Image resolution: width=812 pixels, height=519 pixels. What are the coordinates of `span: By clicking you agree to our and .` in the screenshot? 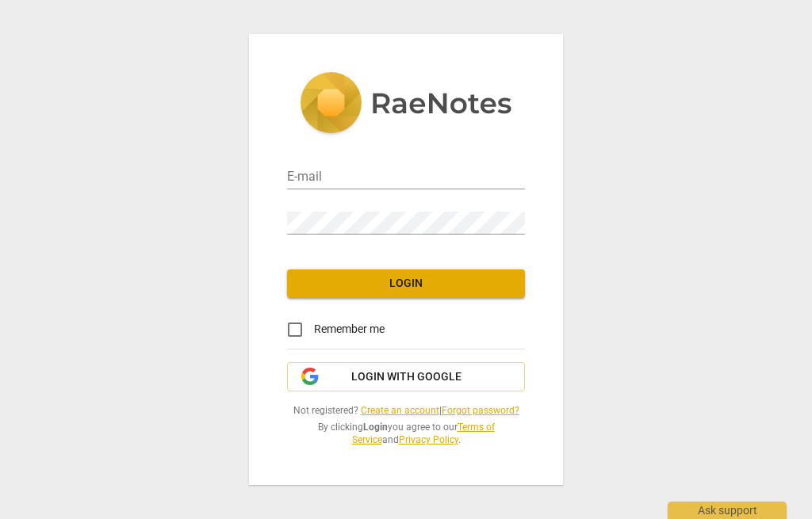 It's located at (406, 434).